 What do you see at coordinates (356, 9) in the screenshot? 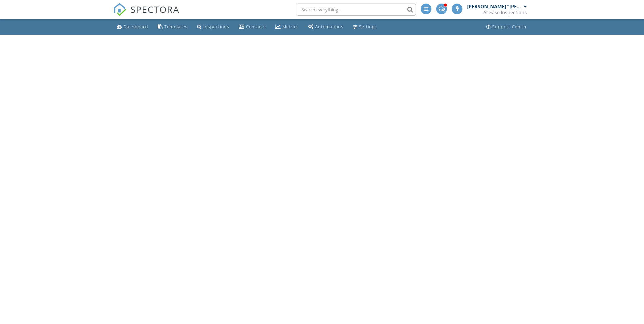
I see `input: Search everything...` at bounding box center [356, 9].